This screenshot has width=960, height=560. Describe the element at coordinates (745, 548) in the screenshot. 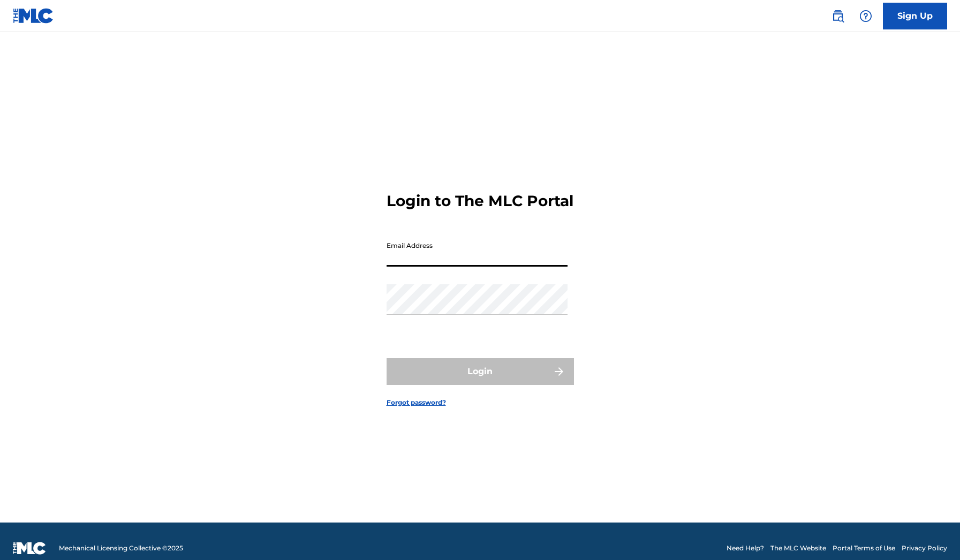

I see `a: Need Help?` at that location.